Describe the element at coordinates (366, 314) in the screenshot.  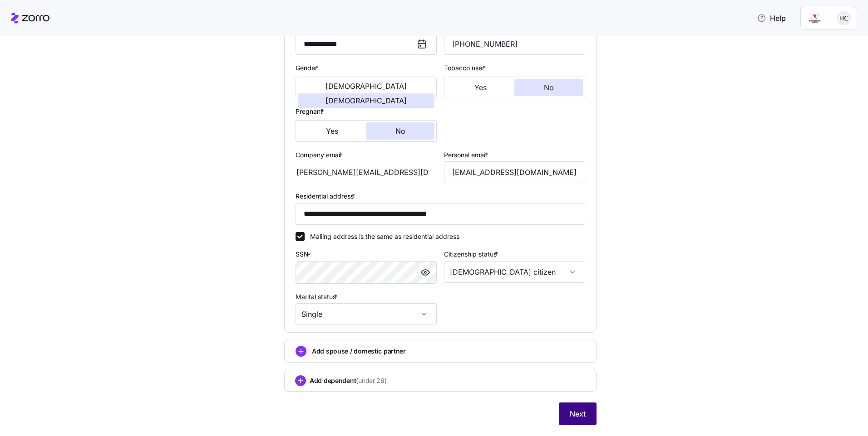
I see `input: Select marital status` at that location.